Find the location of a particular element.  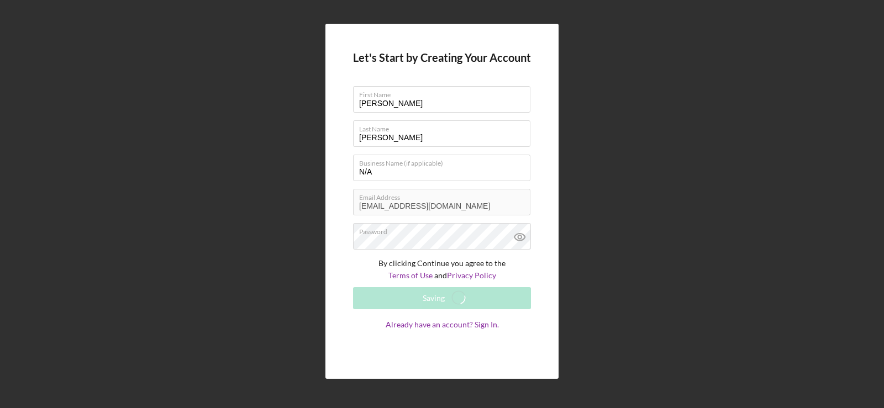

label: Email Address is located at coordinates (445, 196).